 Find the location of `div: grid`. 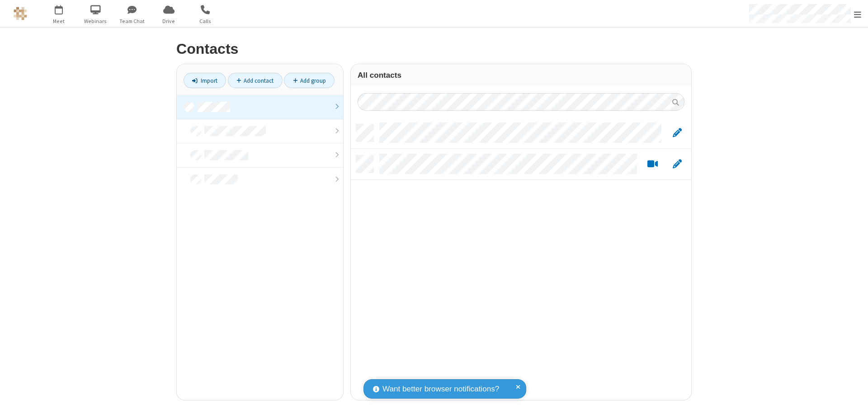

div: grid is located at coordinates (521, 258).